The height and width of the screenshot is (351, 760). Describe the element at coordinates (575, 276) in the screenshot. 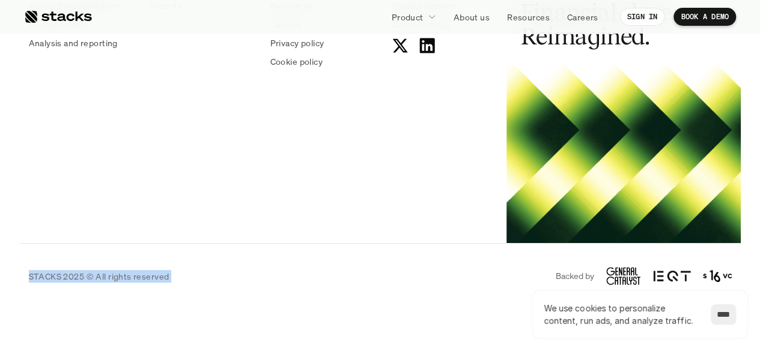

I see `p: Backed by` at that location.